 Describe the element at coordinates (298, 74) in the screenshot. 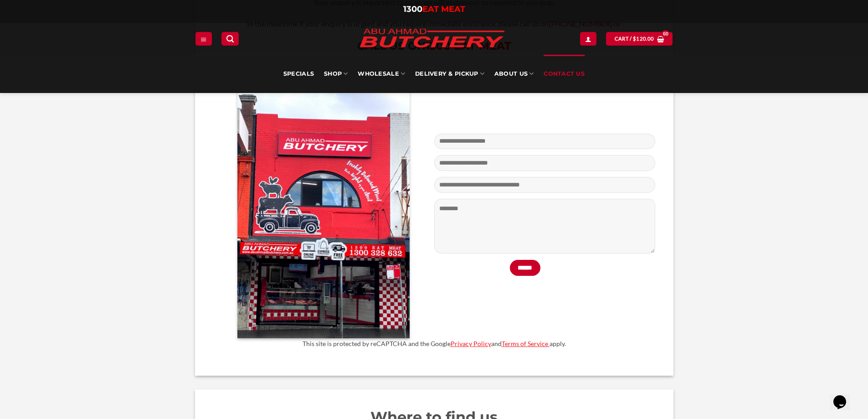

I see `a: Specials` at that location.